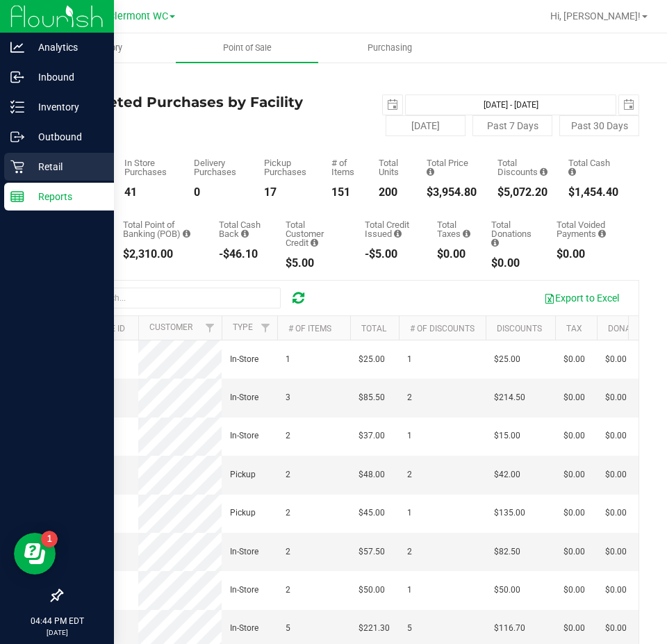 Image resolution: width=667 pixels, height=644 pixels. What do you see at coordinates (247, 48) in the screenshot?
I see `a: Point of Sale` at bounding box center [247, 48].